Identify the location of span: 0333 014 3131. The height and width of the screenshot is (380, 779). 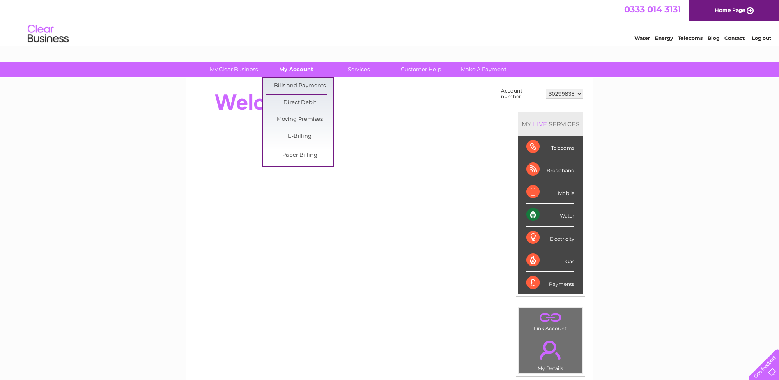
(653, 9).